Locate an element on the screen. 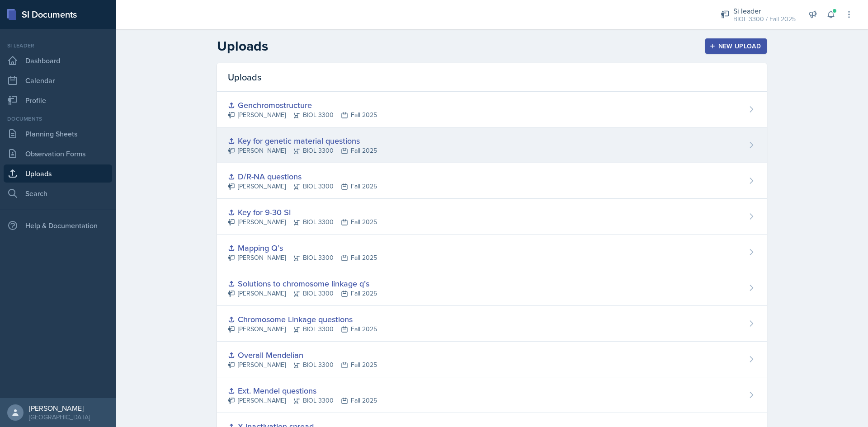  div: Solutions to chromosome linkage q’s is located at coordinates (303, 283).